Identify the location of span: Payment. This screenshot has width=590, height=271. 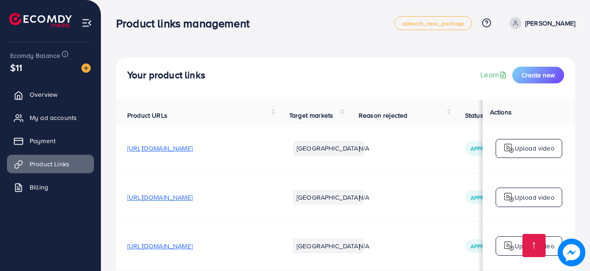
(43, 141).